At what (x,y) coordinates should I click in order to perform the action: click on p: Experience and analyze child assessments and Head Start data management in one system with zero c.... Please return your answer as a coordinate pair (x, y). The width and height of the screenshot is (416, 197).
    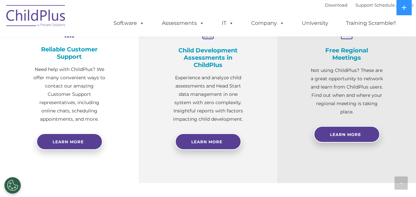
    Looking at the image, I should click on (208, 98).